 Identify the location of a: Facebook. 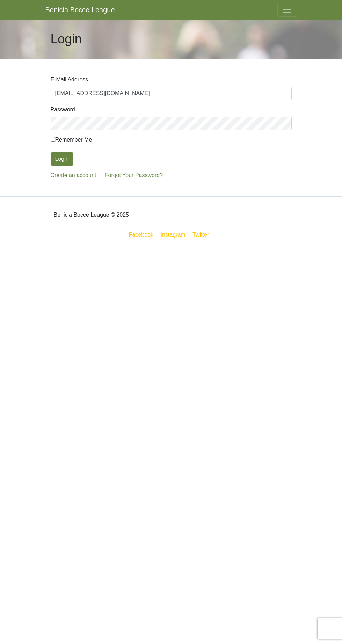
(141, 235).